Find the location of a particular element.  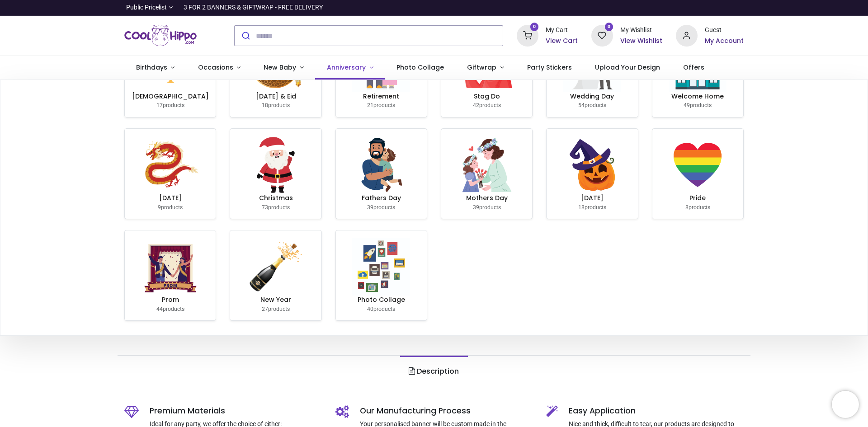

a: New Year 27products is located at coordinates (275, 275).